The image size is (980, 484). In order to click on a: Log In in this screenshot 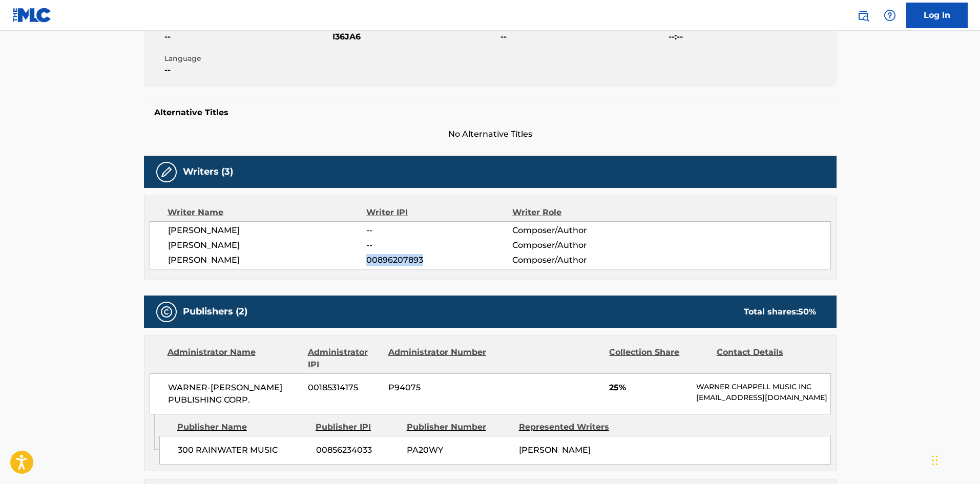, I will do `click(937, 15)`.